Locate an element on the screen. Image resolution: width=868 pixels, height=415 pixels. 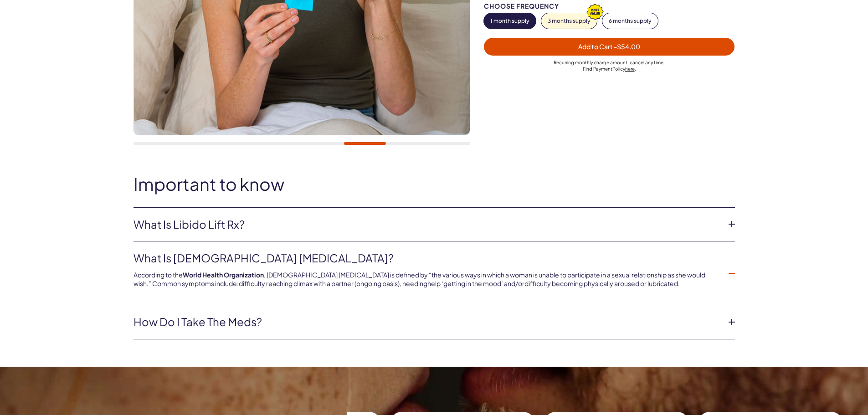
span: difficulty becoming physically aroused or lubricated. is located at coordinates (601, 283).